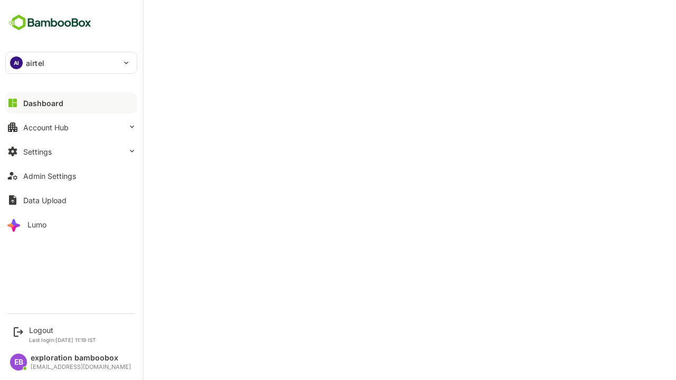  Describe the element at coordinates (71, 103) in the screenshot. I see `button: Dashboard` at that location.